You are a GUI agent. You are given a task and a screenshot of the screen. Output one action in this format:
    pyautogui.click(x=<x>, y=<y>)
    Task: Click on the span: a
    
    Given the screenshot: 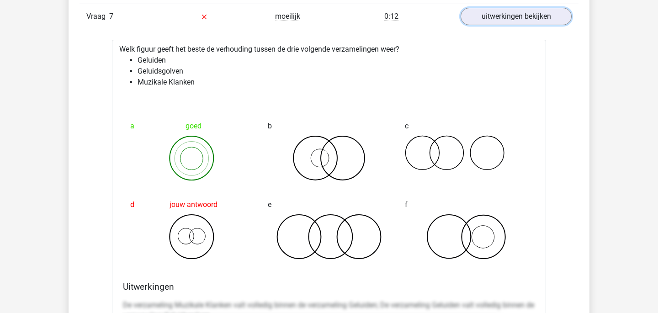 What is the action you would take?
    pyautogui.click(x=132, y=126)
    